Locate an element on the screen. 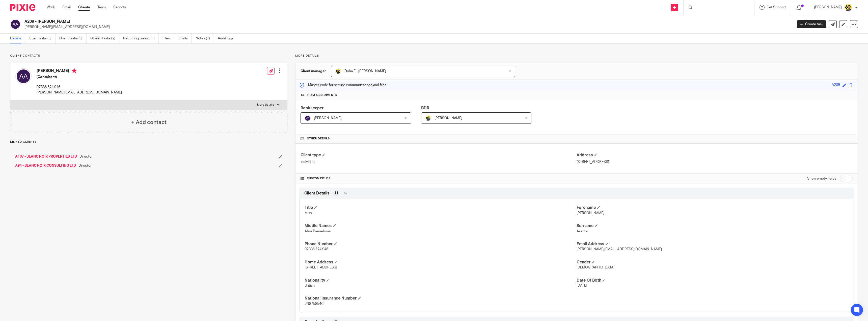 This screenshot has width=868, height=321. h4: Home Address is located at coordinates (441, 262).